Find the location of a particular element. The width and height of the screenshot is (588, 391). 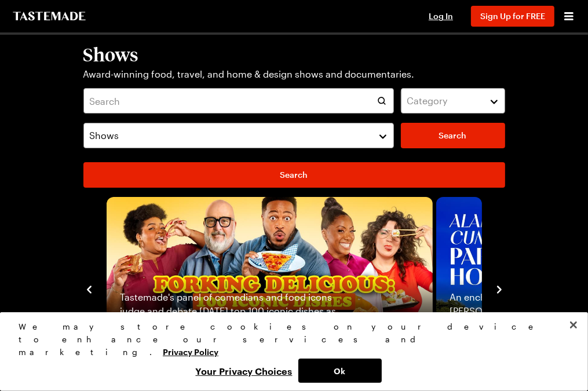

button: navigate to previous item is located at coordinates (89, 288).